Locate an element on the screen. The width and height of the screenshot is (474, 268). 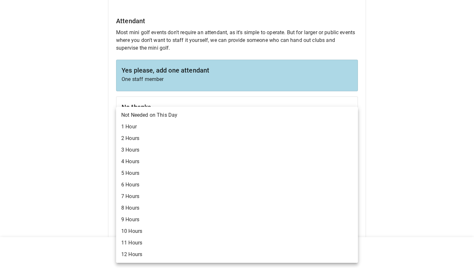
li: 7 Hours is located at coordinates (237, 196).